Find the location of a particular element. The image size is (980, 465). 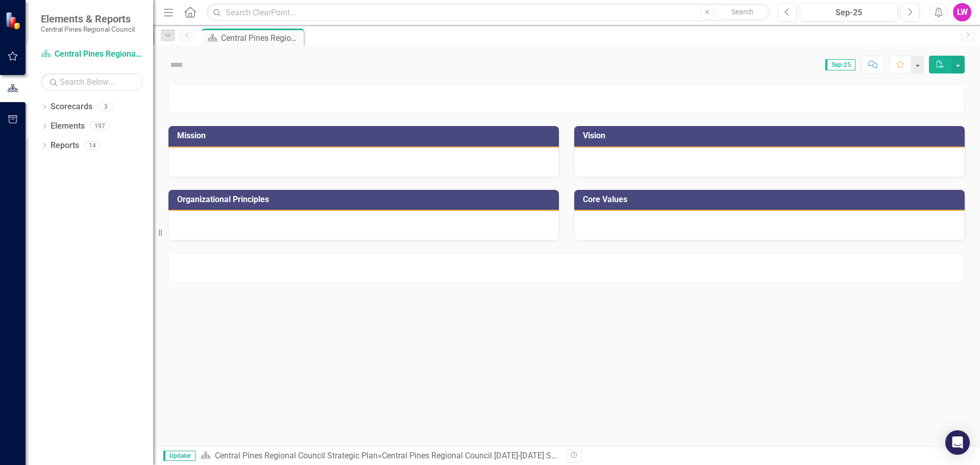

h3: Core Values is located at coordinates (771, 200).